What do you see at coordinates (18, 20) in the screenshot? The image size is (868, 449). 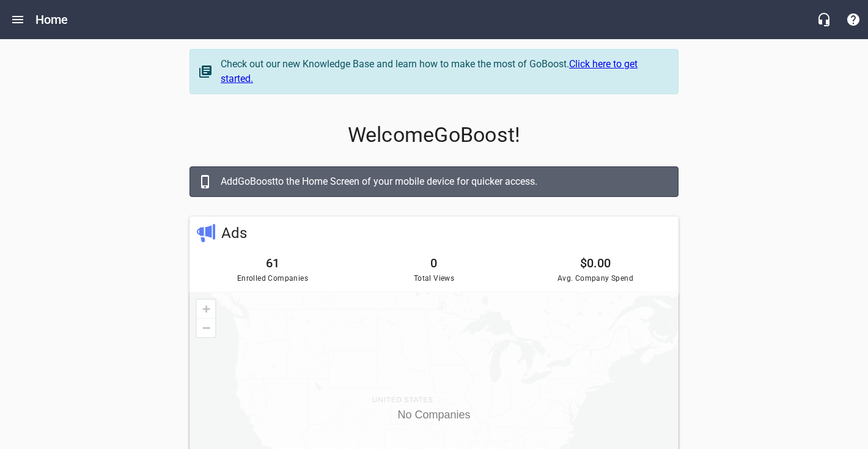 I see `button: Open drawer` at bounding box center [18, 20].